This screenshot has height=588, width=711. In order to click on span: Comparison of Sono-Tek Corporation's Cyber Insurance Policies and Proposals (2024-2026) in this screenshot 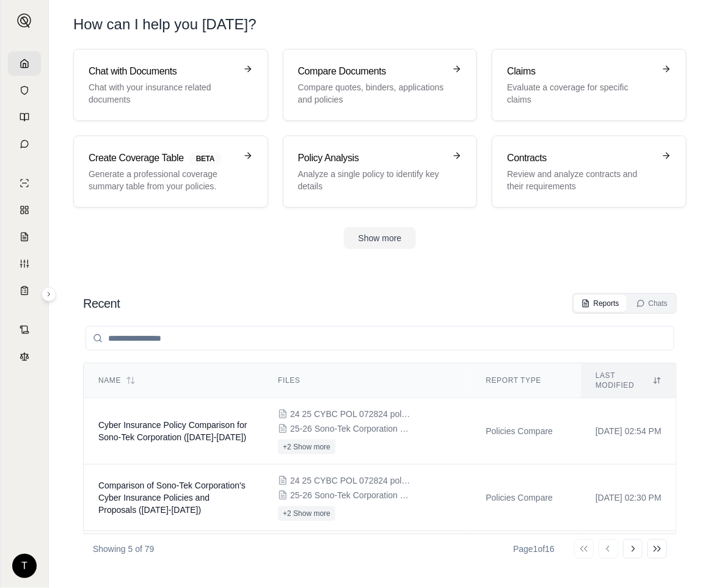, I will do `click(171, 498)`.